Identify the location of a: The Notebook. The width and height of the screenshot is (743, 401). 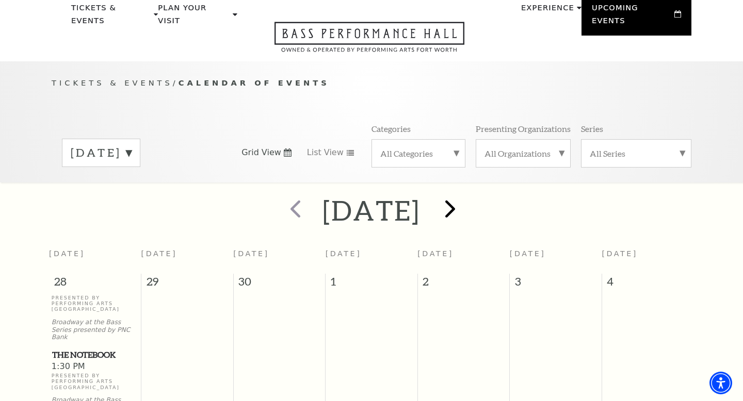
(95, 355).